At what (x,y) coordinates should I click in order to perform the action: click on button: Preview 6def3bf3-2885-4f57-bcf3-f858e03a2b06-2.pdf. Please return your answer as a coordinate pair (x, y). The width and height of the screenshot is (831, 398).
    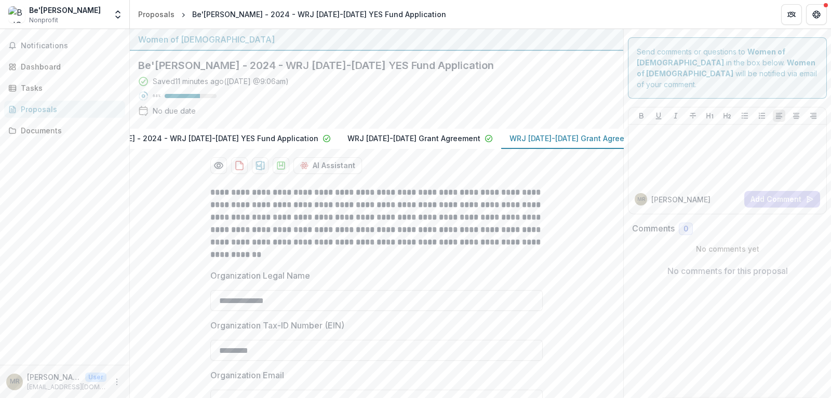
    Looking at the image, I should click on (219, 166).